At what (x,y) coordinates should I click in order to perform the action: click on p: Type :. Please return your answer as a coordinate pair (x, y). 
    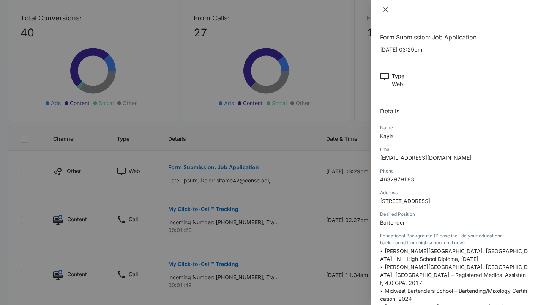
    Looking at the image, I should click on (398, 76).